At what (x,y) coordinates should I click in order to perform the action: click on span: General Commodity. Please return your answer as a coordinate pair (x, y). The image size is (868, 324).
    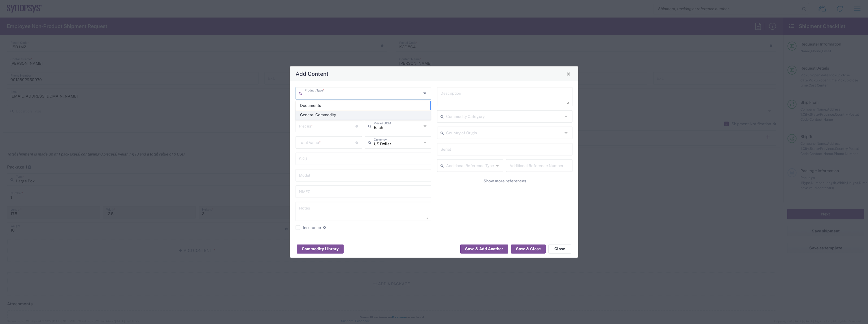
    Looking at the image, I should click on (363, 115).